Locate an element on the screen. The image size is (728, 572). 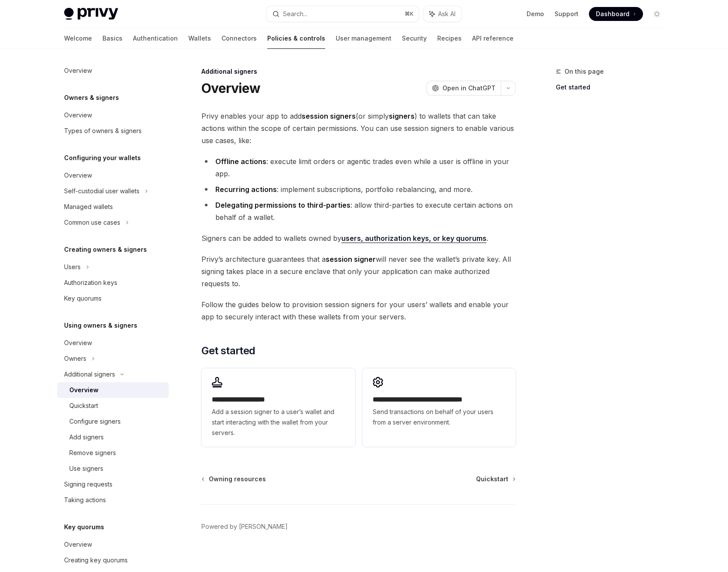
div: Quickstart is located at coordinates (84, 405).